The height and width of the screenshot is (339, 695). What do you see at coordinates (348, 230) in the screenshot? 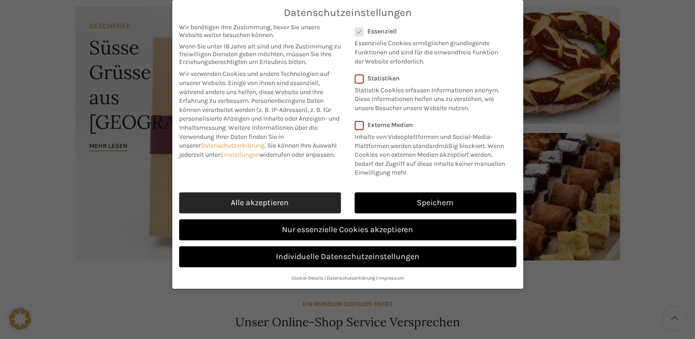
I see `a: Nur essenzielle Cookies akzeptieren` at bounding box center [348, 230].